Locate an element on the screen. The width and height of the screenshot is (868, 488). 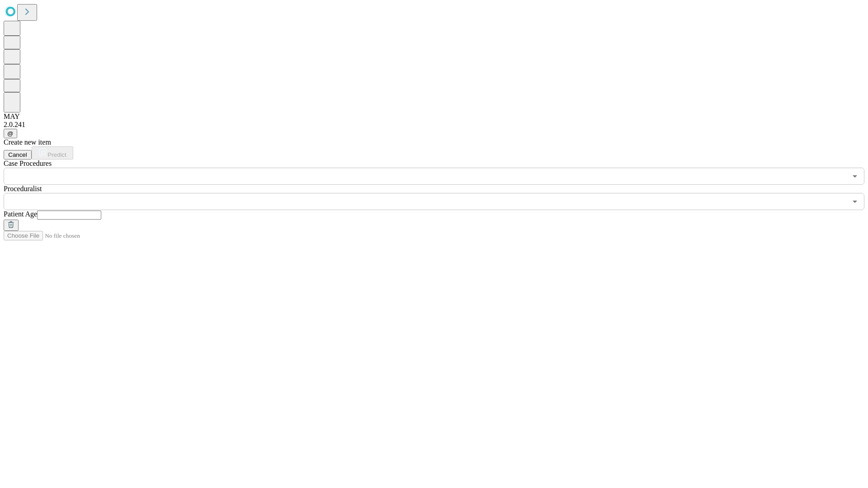
span: Cancel is located at coordinates (18, 155).